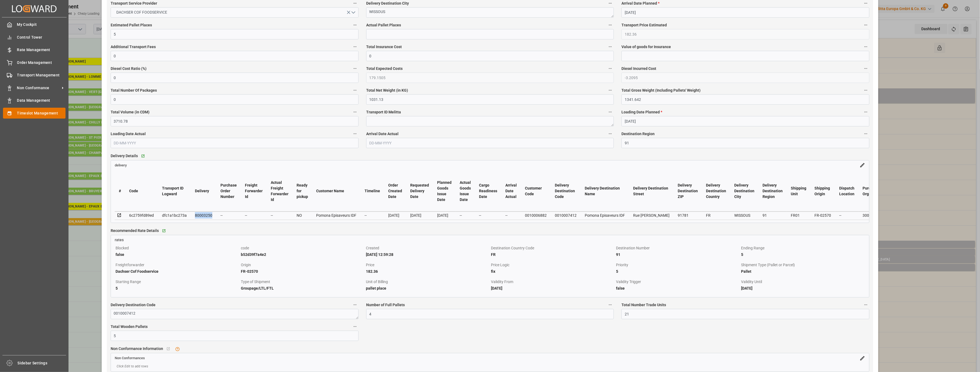 This screenshot has height=372, width=980. What do you see at coordinates (661, 90) in the screenshot?
I see `span: Total Gross Weight (Including Pallets' Weight)` at bounding box center [661, 90].